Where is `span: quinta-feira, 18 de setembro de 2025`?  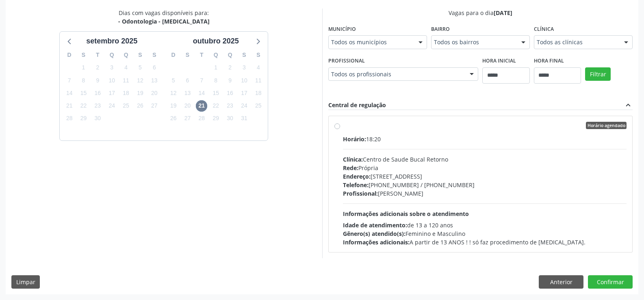
span: quinta-feira, 18 de setembro de 2025 is located at coordinates (126, 93).